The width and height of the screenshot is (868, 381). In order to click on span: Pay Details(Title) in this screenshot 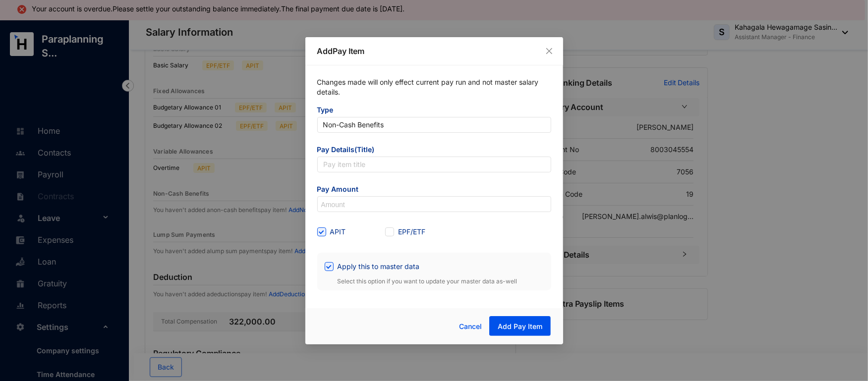, I will do `click(434, 151)`.